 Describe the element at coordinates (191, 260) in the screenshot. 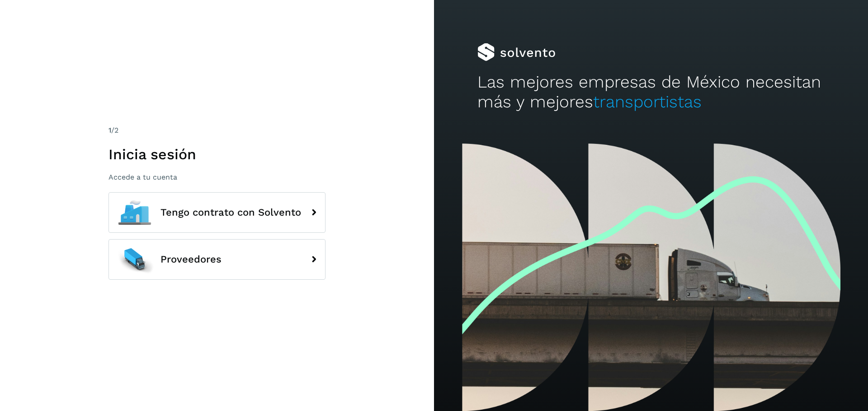

I see `span: Proveedores` at that location.